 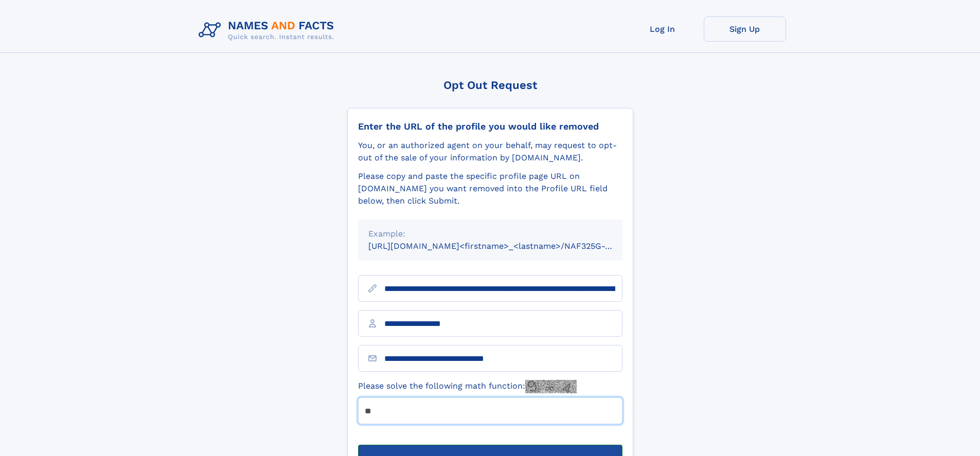 I want to click on a: Log In, so click(x=663, y=29).